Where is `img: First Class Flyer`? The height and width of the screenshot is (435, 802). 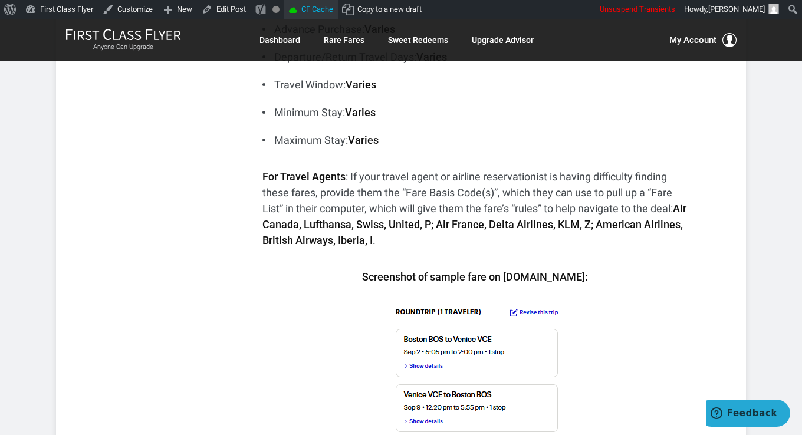 img: First Class Flyer is located at coordinates (123, 34).